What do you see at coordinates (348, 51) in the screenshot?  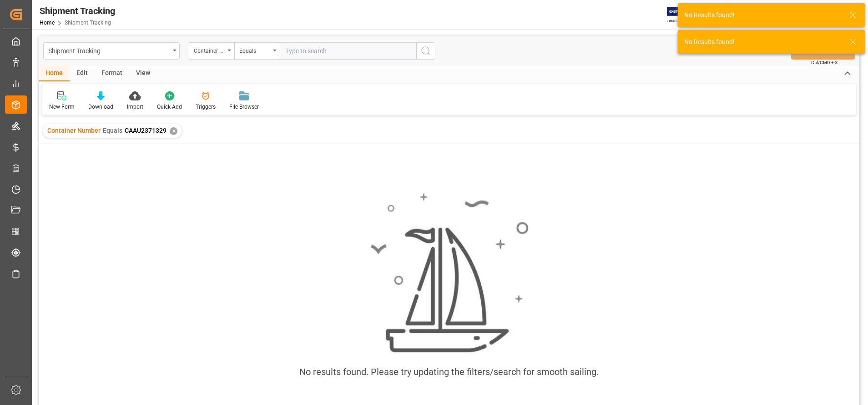 I see `input: Type to search` at bounding box center [348, 51].